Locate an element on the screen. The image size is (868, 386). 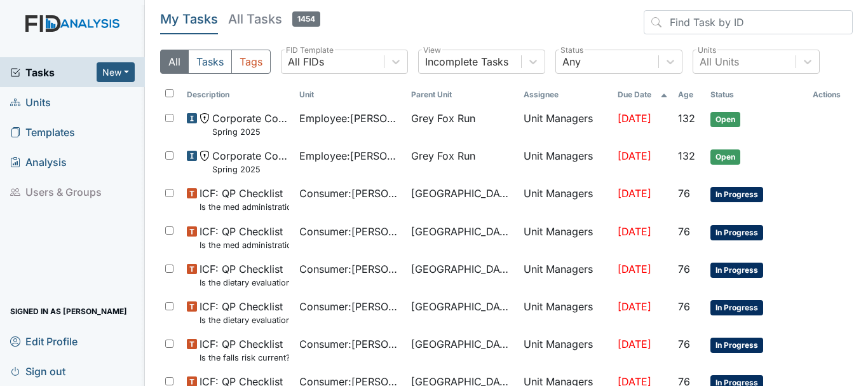
div: Incomplete Tasks is located at coordinates (467, 62).